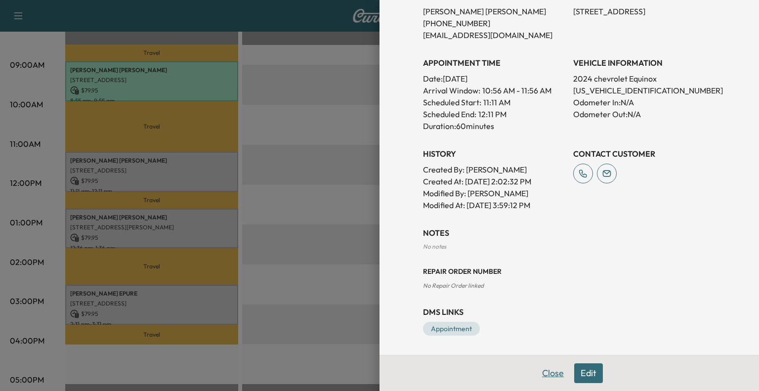  I want to click on a: Appointment, so click(451, 329).